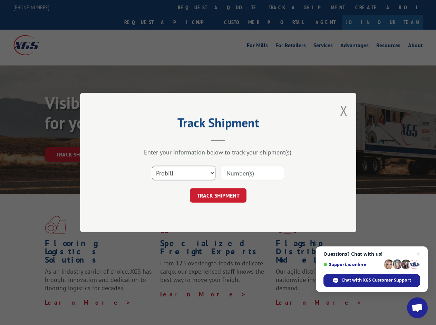  I want to click on button: Close modal, so click(343, 110).